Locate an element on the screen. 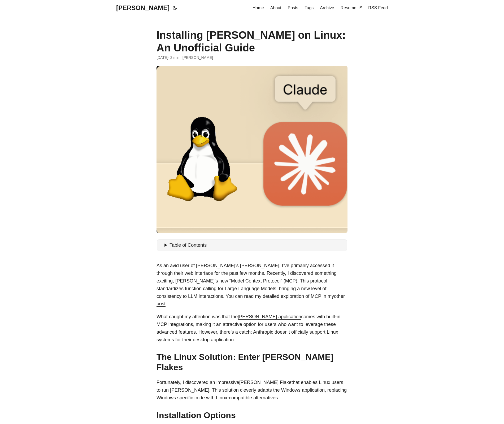  h2: Installation Options is located at coordinates (252, 415).